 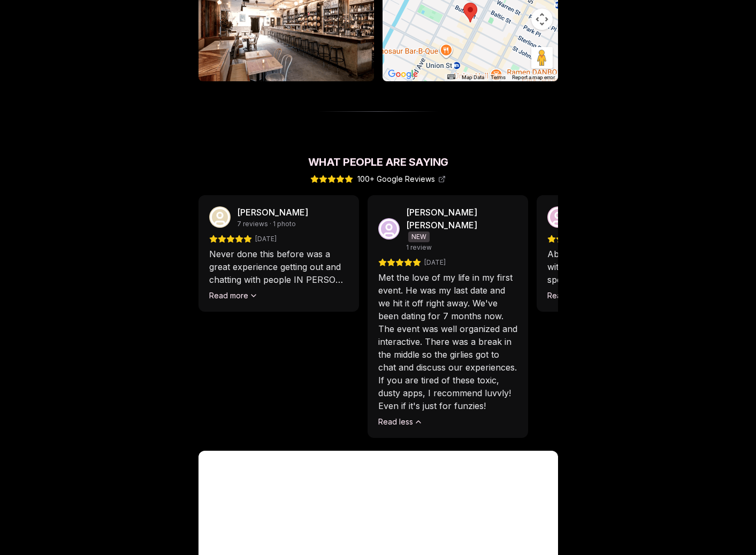 I want to click on button: Map Data, so click(x=473, y=77).